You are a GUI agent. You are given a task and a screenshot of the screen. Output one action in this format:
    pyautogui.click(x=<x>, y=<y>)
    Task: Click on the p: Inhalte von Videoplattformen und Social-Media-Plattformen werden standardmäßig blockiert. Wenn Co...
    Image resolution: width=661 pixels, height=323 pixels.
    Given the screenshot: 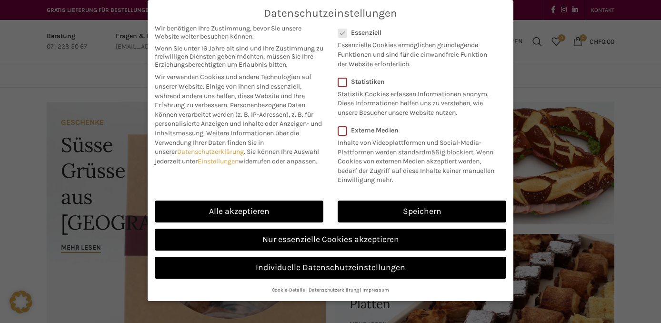 What is the action you would take?
    pyautogui.click(x=419, y=160)
    